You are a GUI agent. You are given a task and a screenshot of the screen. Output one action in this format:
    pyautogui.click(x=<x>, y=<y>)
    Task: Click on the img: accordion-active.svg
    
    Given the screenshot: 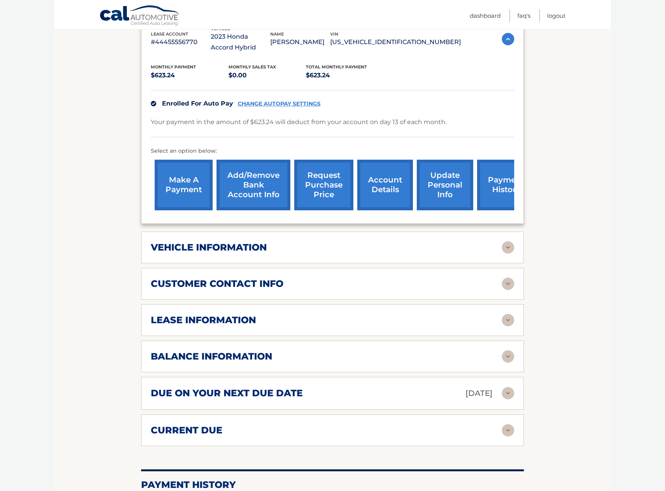 What is the action you would take?
    pyautogui.click(x=508, y=39)
    